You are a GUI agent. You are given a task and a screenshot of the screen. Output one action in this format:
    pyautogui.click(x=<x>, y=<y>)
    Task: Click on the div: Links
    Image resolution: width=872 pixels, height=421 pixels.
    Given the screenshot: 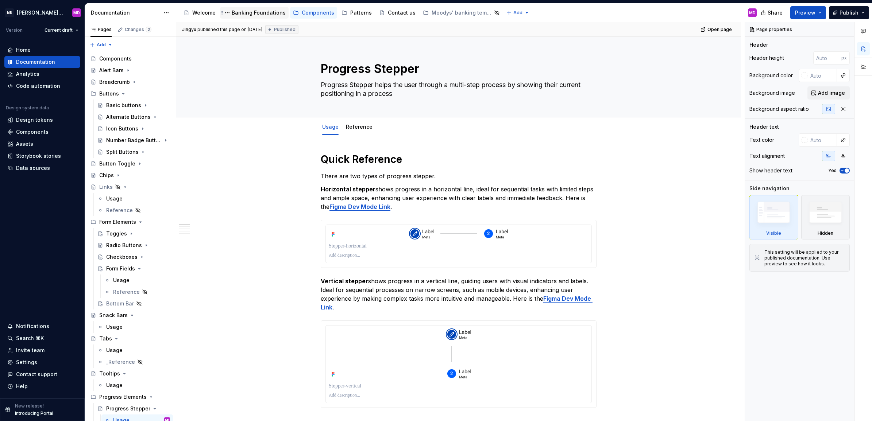 What is the action you would take?
    pyautogui.click(x=106, y=187)
    